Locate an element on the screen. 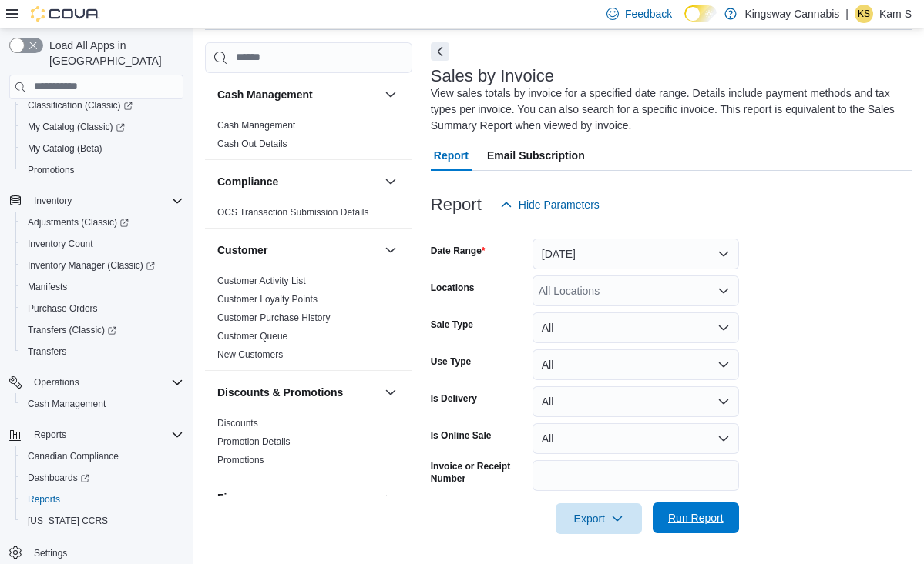 The width and height of the screenshot is (924, 564). button: Operations is located at coordinates (56, 382).